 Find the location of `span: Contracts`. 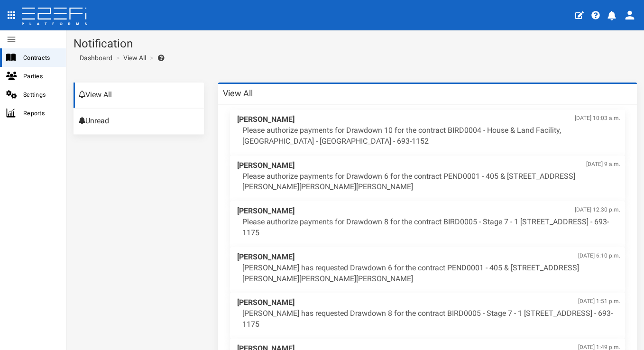

span: Contracts is located at coordinates (41, 58).